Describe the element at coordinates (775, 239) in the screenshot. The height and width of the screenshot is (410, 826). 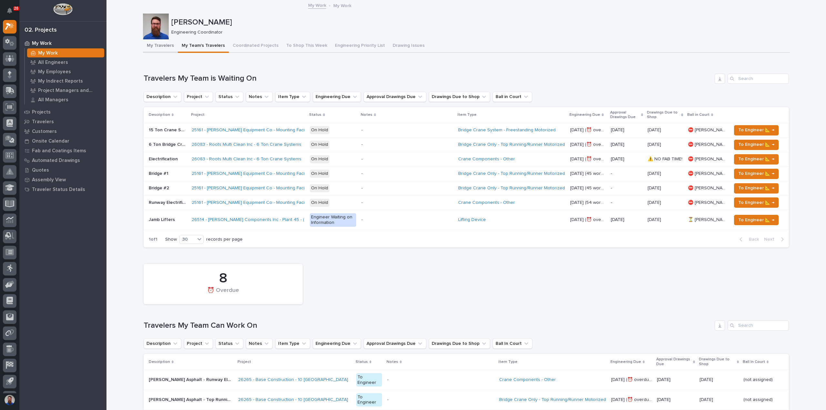
I see `button: Next` at that location.